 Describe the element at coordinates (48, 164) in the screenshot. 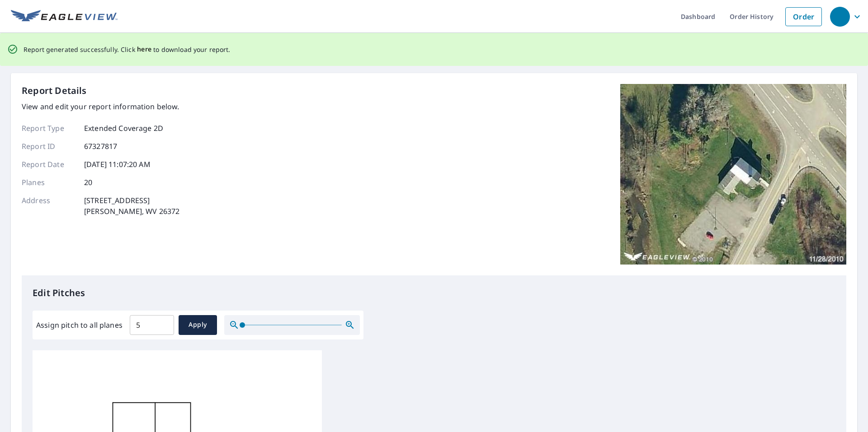

I see `p: Report Date` at that location.